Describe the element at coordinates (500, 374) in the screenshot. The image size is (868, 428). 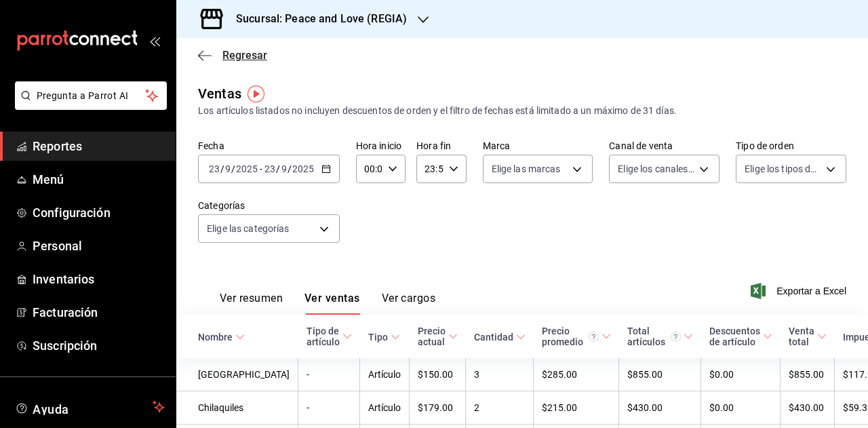
I see `td: 3` at that location.